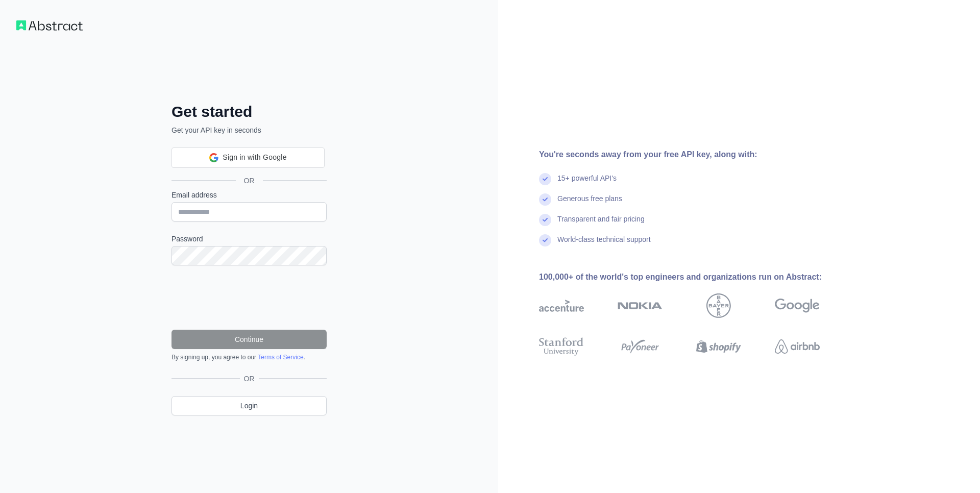  Describe the element at coordinates (696, 277) in the screenshot. I see `div: 100,000+ of the world's top engineers and organizations run on Abstract:` at that location.